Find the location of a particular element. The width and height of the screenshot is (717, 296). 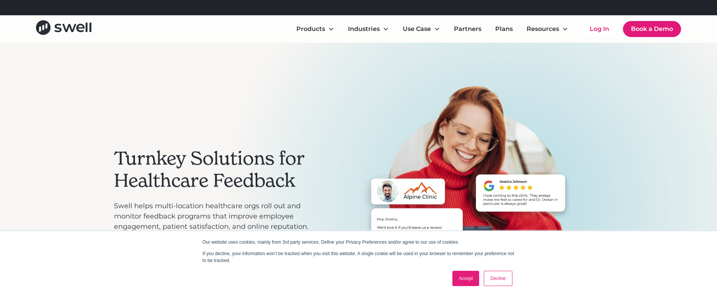

a: Partners is located at coordinates (468, 29).